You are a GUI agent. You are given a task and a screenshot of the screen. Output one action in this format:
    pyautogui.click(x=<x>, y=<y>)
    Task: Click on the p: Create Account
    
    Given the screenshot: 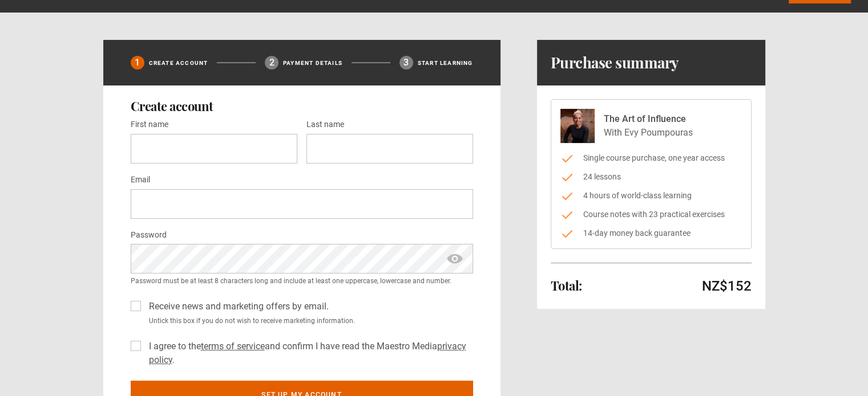 What is the action you would take?
    pyautogui.click(x=179, y=63)
    